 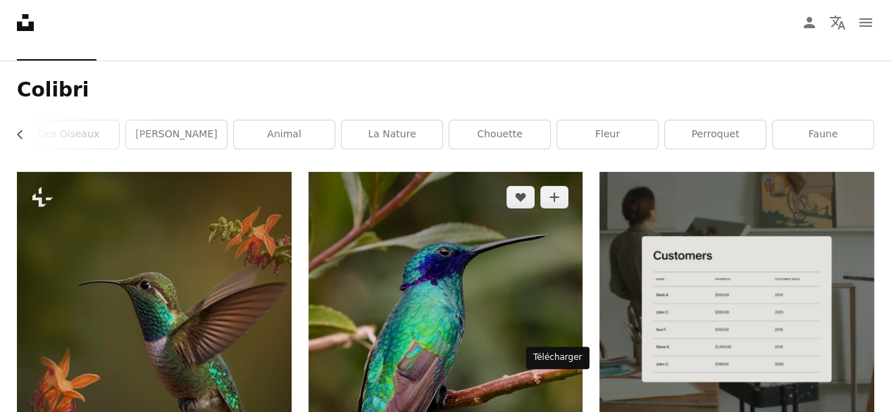 I want to click on a: oiseau bleu et vert au sommet d’une branche brune pendant la journée, so click(x=446, y=366).